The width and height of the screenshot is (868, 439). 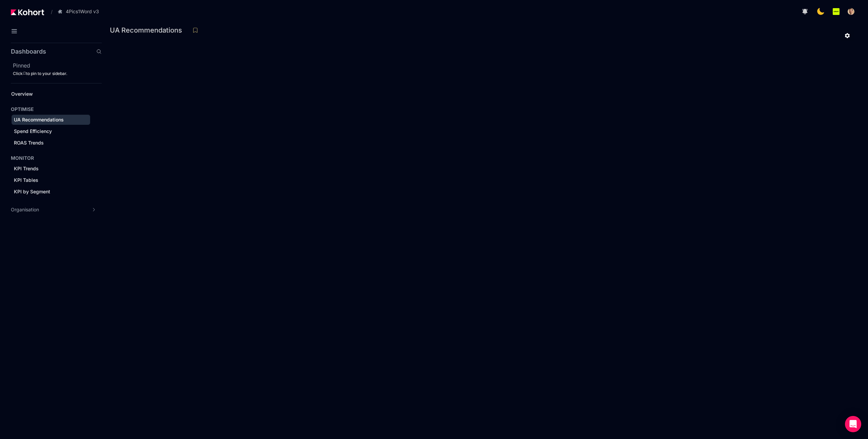 What do you see at coordinates (51, 131) in the screenshot?
I see `a: Spend Efficiency` at bounding box center [51, 131].